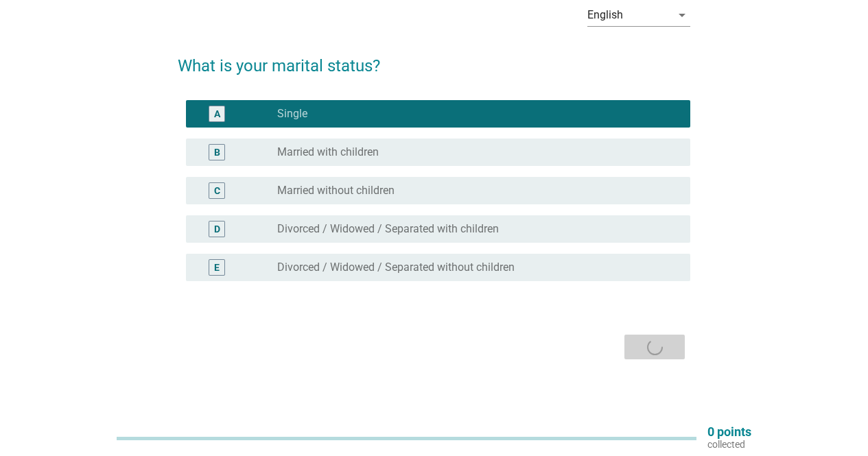 This screenshot has width=868, height=456. I want to click on div: English, so click(605, 15).